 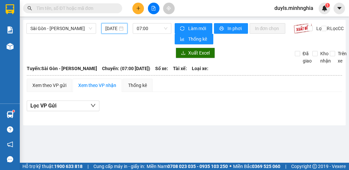 I want to click on span: sync, so click(x=182, y=29).